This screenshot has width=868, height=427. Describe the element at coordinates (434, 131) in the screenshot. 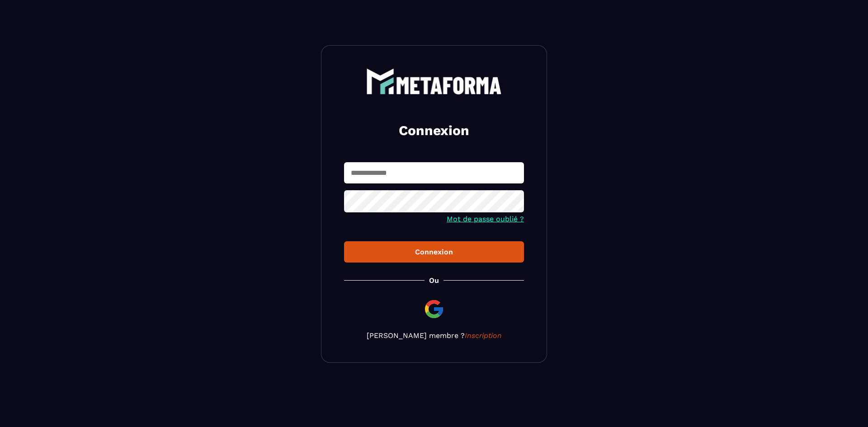

I see `h2: Connexion` at that location.